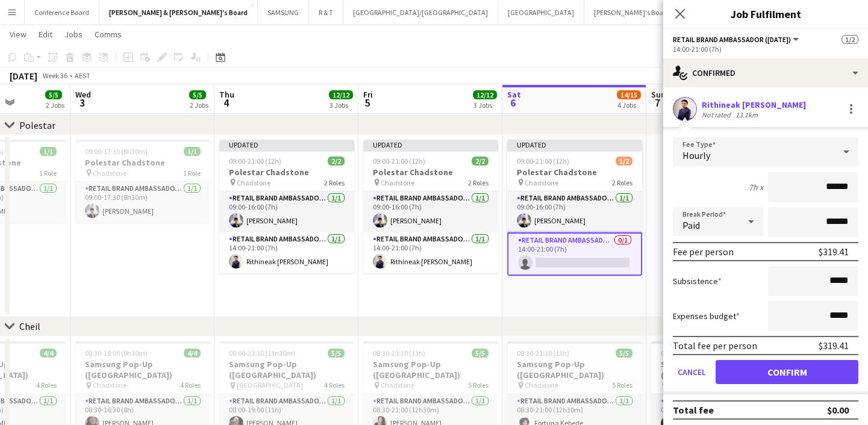 This screenshot has width=868, height=425. What do you see at coordinates (341, 104) in the screenshot?
I see `div: 3 Jobs` at bounding box center [341, 104].